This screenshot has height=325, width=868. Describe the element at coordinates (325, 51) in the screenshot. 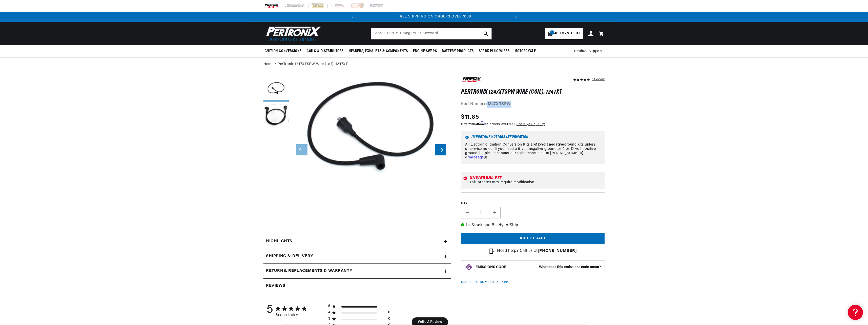

I see `span: Coils & Distributors` at that location.